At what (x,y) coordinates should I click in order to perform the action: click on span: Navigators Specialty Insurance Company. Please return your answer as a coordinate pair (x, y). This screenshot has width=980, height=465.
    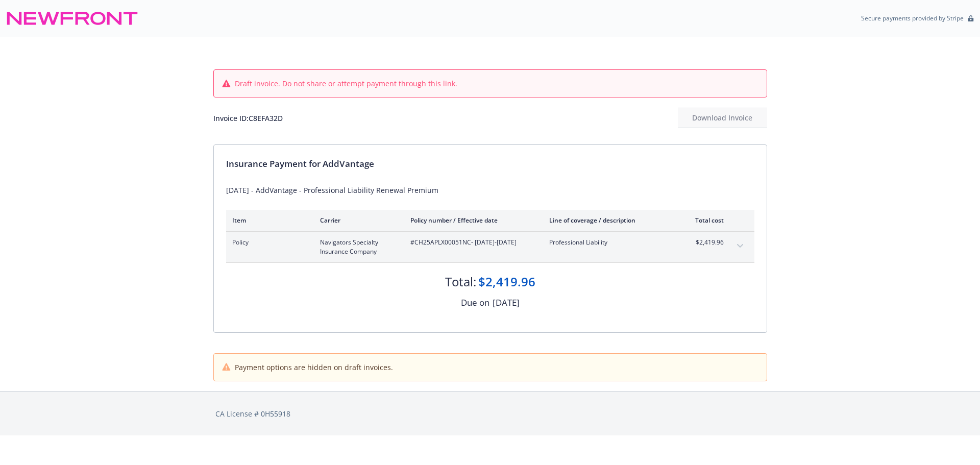
    Looking at the image, I should click on (356, 246).